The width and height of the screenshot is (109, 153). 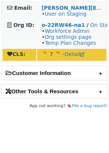 I want to click on strong: o-22RW46-na1, so click(x=63, y=25).